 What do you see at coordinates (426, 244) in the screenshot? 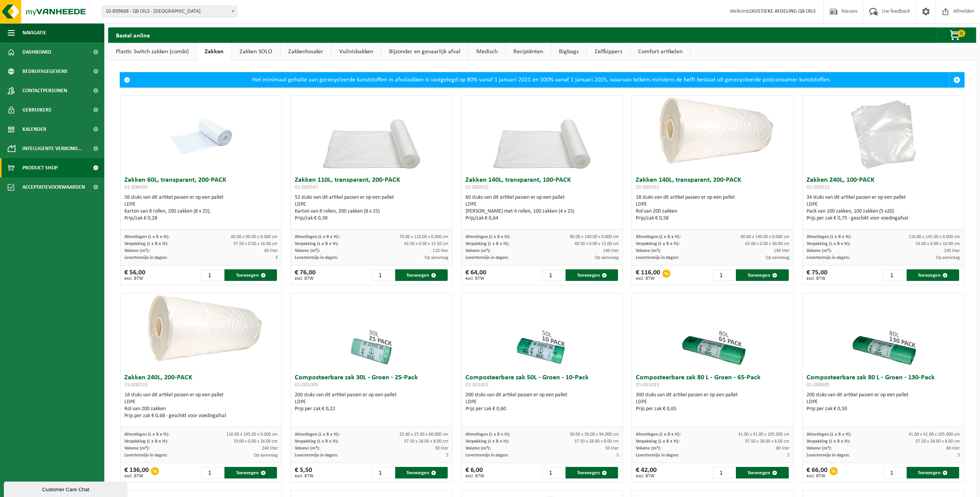
I see `span: 42.50 x 0.00 x 15.50 cm` at bounding box center [426, 244].